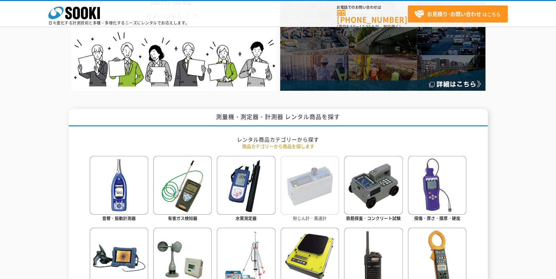 This screenshot has height=279, width=556. What do you see at coordinates (246, 185) in the screenshot?
I see `img: 水質測定器` at bounding box center [246, 185].